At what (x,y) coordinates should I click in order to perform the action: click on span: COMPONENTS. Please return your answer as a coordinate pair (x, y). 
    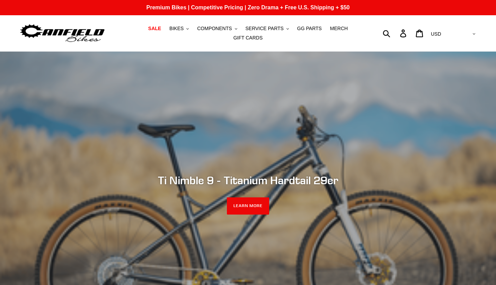
    Looking at the image, I should click on (214, 28).